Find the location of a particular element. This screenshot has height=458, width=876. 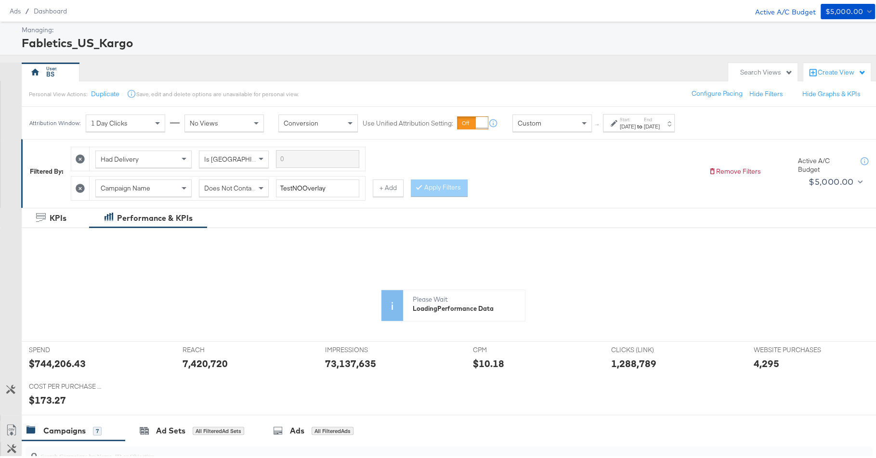

div: Personal View Actions: is located at coordinates (58, 92).